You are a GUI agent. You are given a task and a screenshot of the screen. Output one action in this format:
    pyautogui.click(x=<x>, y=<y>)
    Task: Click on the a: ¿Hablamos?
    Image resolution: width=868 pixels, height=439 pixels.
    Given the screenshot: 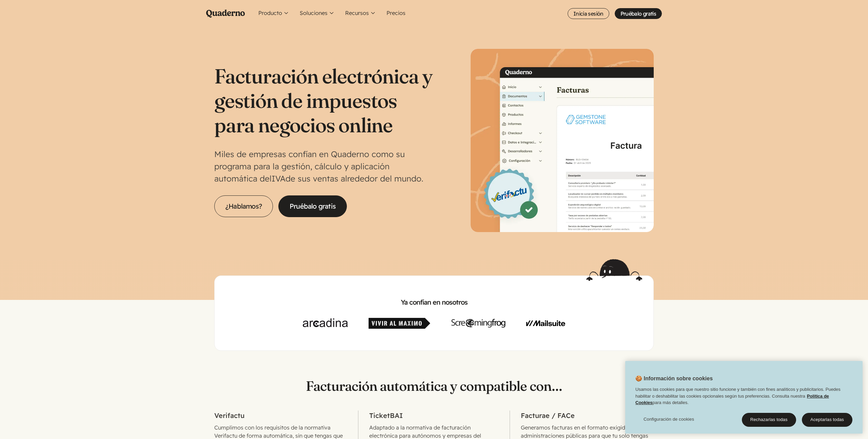 What is the action you would take?
    pyautogui.click(x=244, y=206)
    